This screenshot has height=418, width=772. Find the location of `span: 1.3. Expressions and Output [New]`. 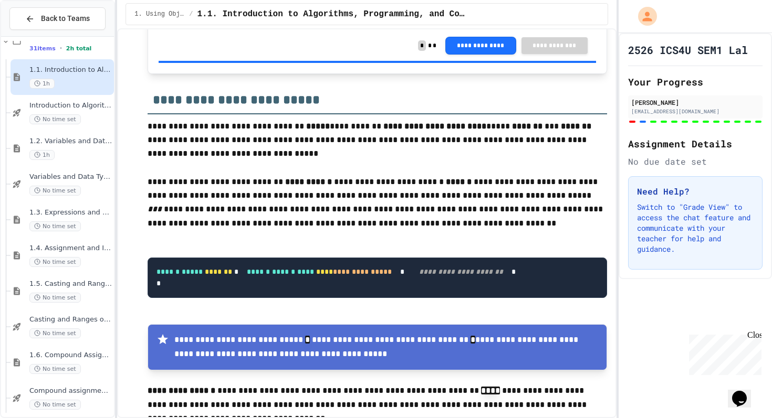

span: 1.3. Expressions and Output [New] is located at coordinates (70, 213).